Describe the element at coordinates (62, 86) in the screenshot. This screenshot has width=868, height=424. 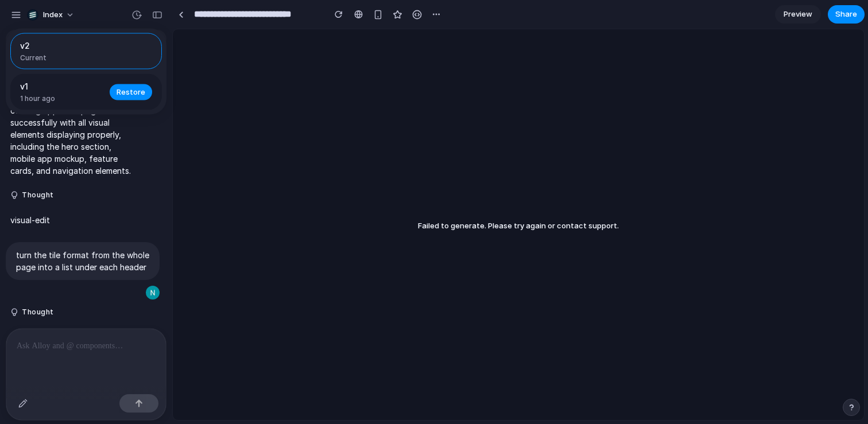
I see `span: v1` at that location.